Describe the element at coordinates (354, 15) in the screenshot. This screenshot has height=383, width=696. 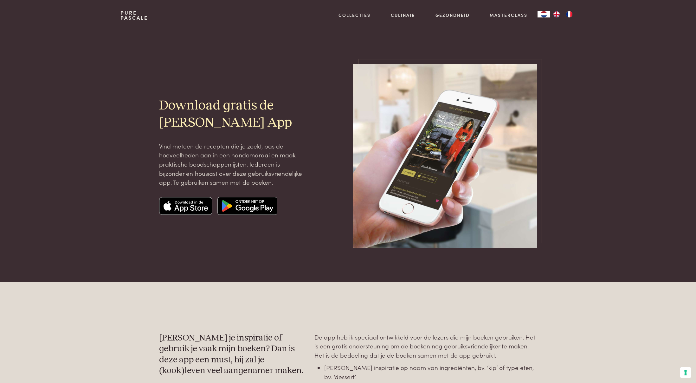
I see `a: Collecties` at that location.